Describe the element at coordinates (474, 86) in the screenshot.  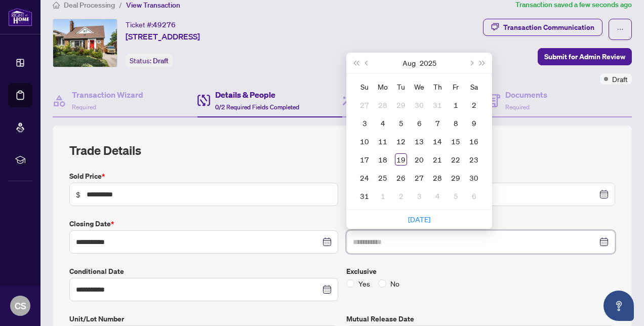
I see `th: Sa` at that location.